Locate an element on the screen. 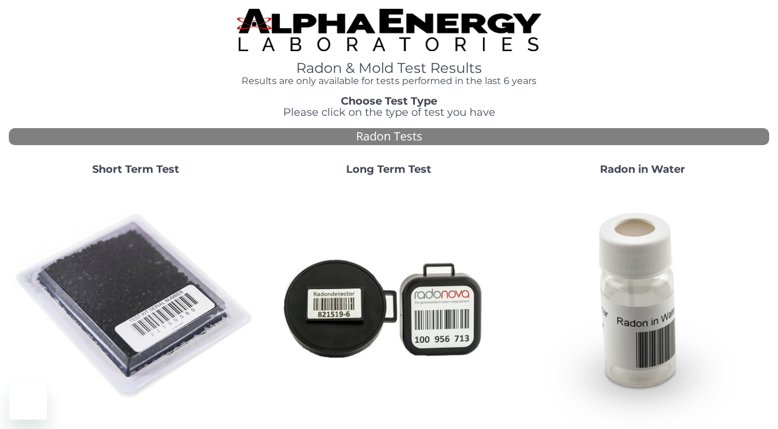 This screenshot has width=778, height=429. img: RadoninWater.jpg is located at coordinates (642, 306).